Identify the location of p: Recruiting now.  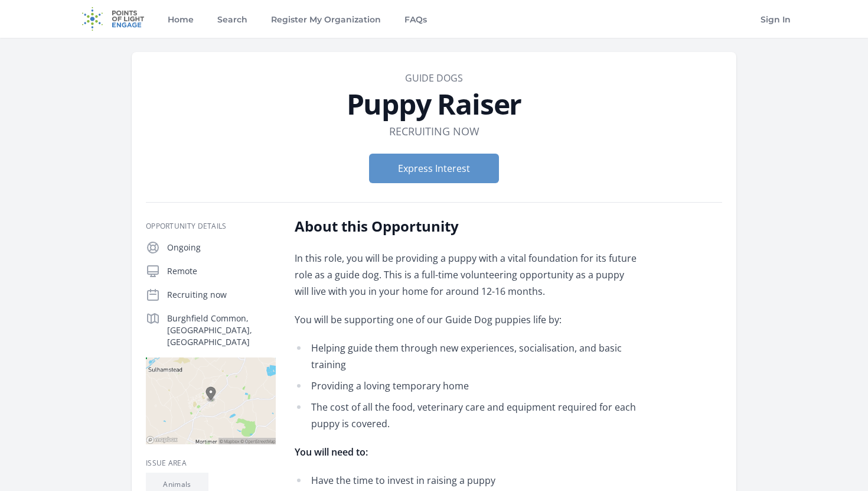
(221, 295).